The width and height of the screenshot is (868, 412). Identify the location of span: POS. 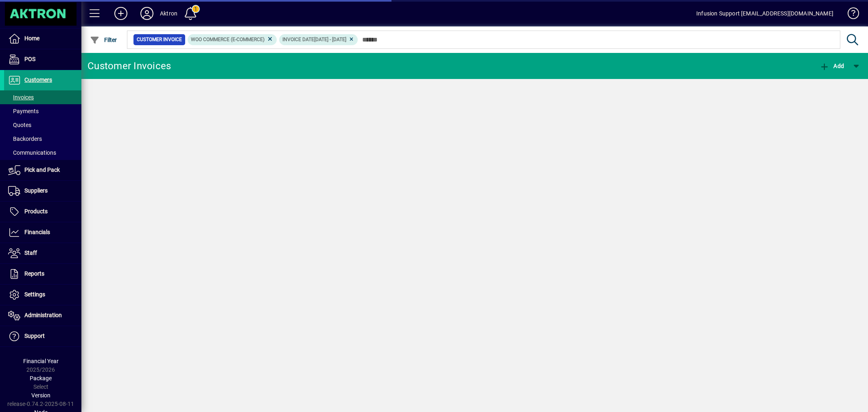
(30, 59).